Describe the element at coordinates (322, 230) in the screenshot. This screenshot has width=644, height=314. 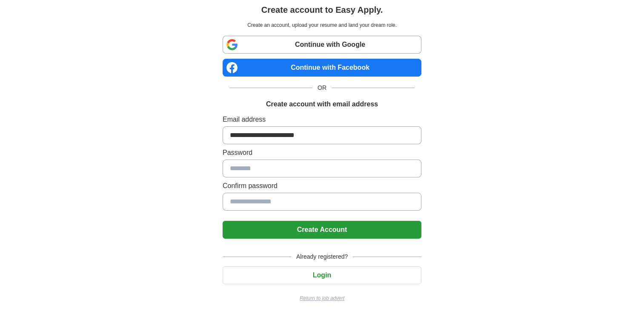
I see `button: Create Account` at that location.